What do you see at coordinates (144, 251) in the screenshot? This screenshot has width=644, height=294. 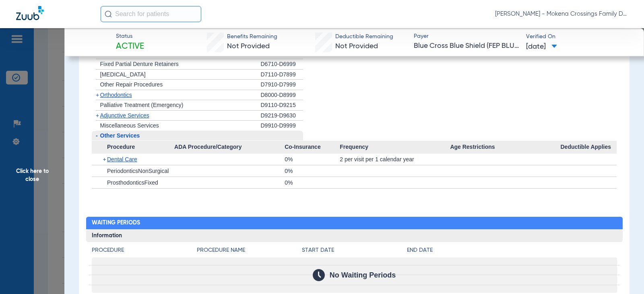 I see `app-breakdown-title: Procedure` at bounding box center [144, 251].